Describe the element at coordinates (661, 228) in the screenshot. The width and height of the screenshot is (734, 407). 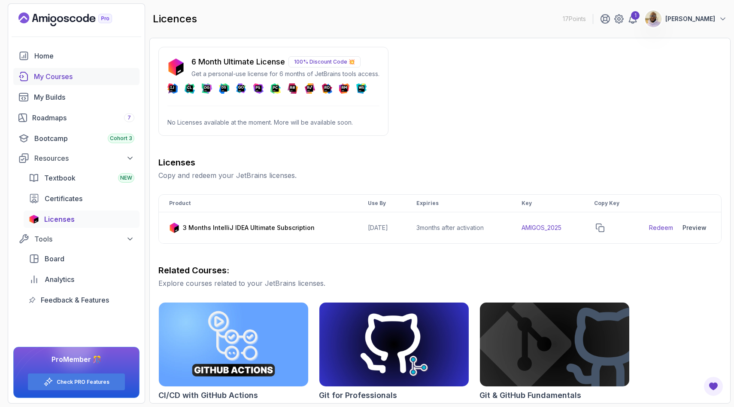
I see `a: Redeem` at that location.